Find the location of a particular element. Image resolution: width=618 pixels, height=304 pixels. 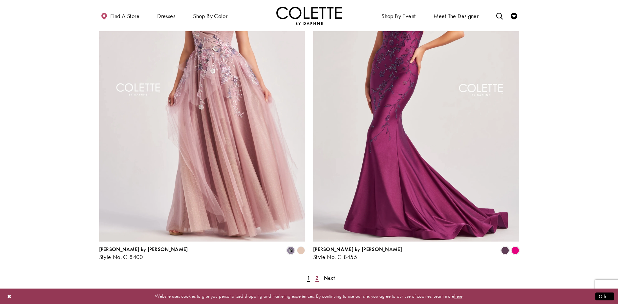

a: Meet the designer is located at coordinates (456, 15).